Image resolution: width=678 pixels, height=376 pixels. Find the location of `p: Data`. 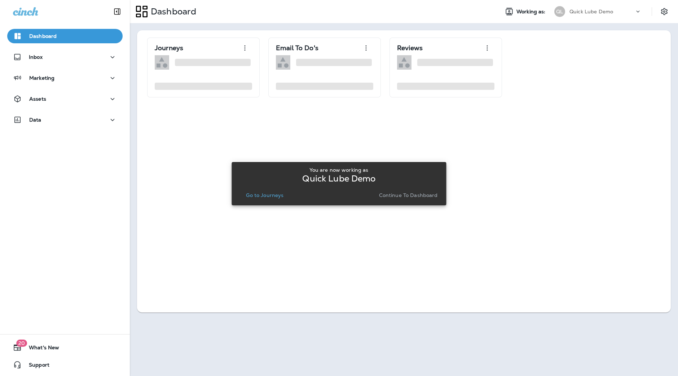

p: Data is located at coordinates (35, 120).